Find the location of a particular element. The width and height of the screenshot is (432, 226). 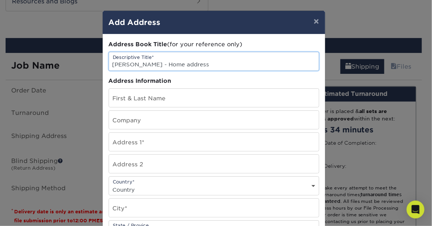

div: (for your reference only) is located at coordinates (214, 44).